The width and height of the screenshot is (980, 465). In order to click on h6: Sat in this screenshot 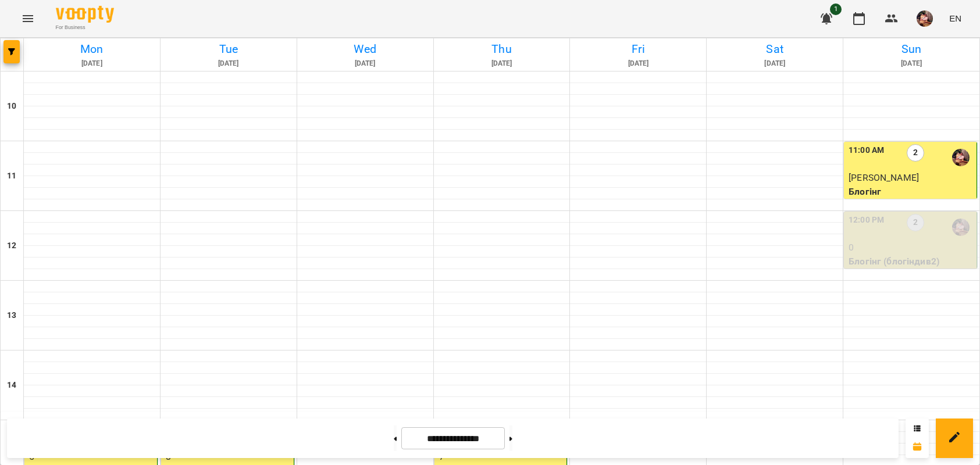, I will do `click(775, 49)`.